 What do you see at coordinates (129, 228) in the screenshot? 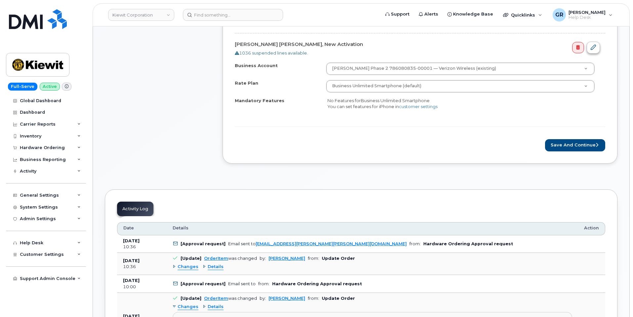
I see `span: Date` at bounding box center [129, 228].